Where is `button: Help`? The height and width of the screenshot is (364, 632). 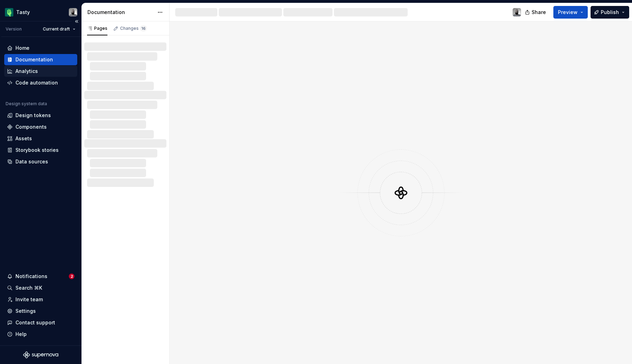
button: Help is located at coordinates (41, 334).